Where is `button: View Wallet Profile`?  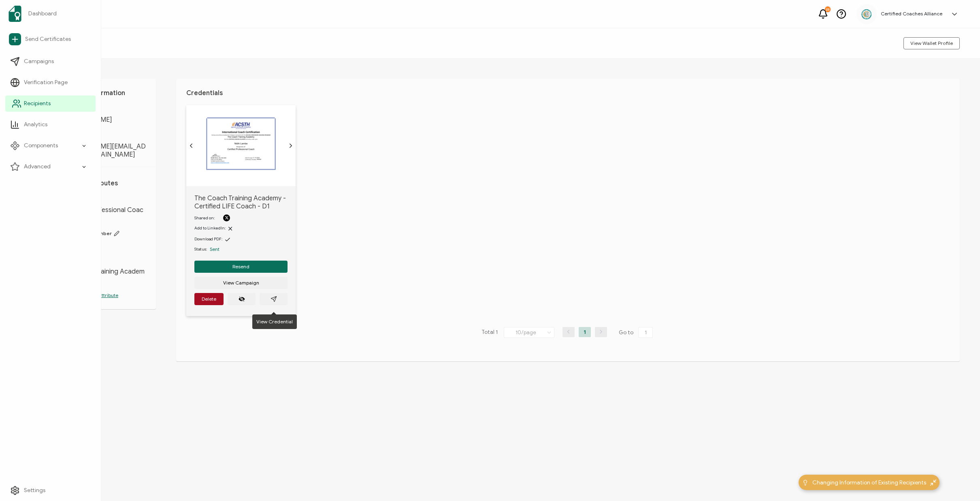
button: View Wallet Profile is located at coordinates (931, 43).